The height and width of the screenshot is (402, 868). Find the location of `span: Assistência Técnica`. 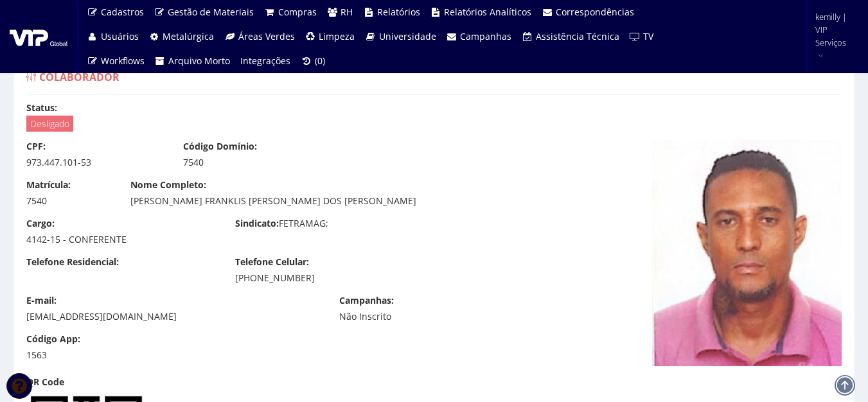

span: Assistência Técnica is located at coordinates (578, 36).